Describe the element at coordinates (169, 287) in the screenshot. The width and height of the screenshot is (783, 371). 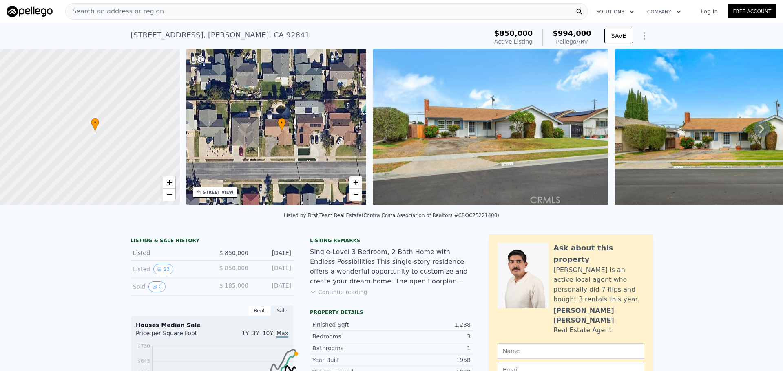
I see `div: Sold` at that location.